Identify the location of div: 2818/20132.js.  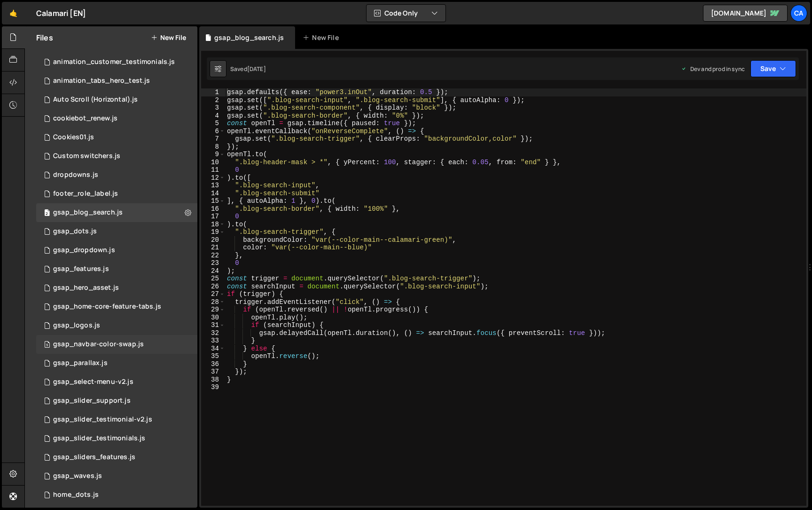
(117, 307).